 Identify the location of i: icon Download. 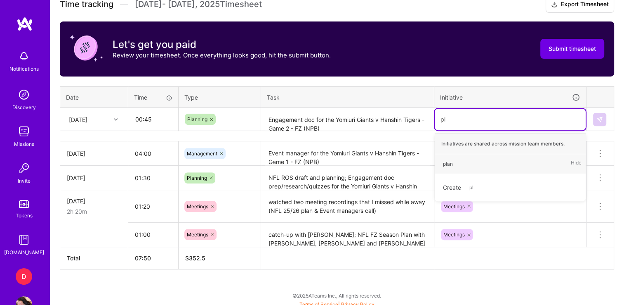
(555, 5).